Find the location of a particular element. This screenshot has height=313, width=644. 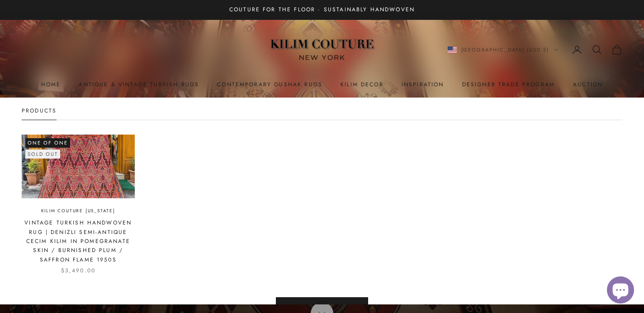

button: Change country or currency is located at coordinates (503, 50).